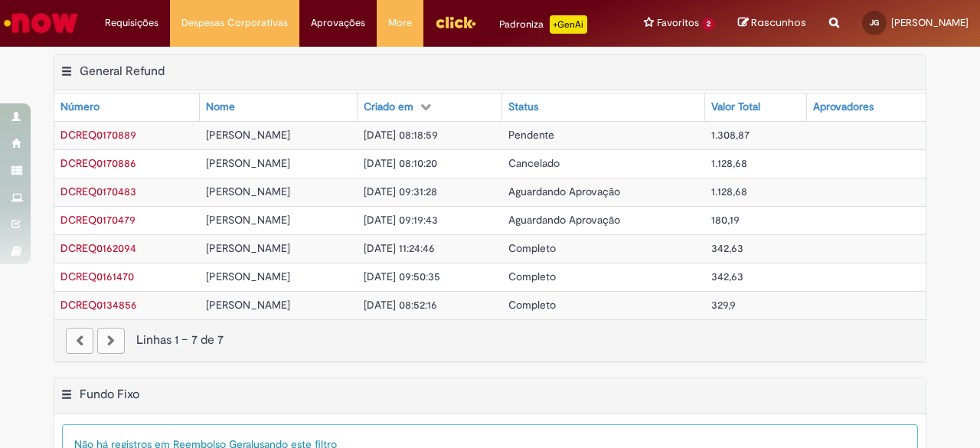 The height and width of the screenshot is (448, 980). Describe the element at coordinates (842, 107) in the screenshot. I see `div: Aprovadores` at that location.